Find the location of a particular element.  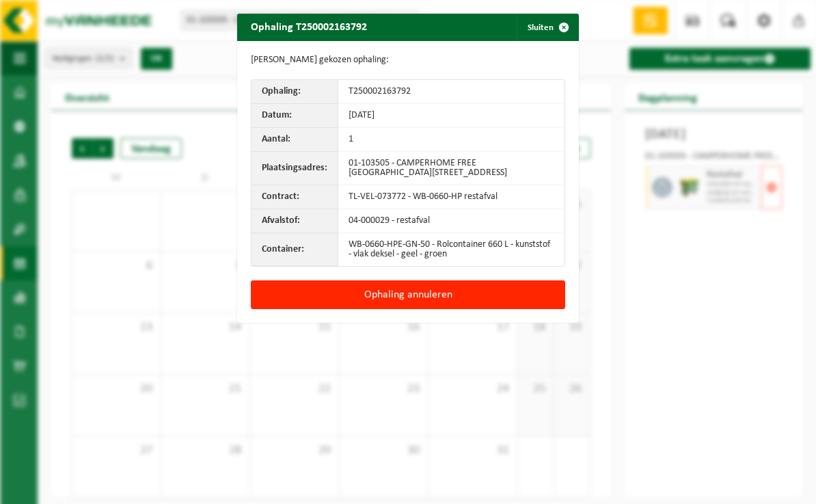

td: TL-VEL-073772 - WB-0660-HP restafval is located at coordinates (451, 197).